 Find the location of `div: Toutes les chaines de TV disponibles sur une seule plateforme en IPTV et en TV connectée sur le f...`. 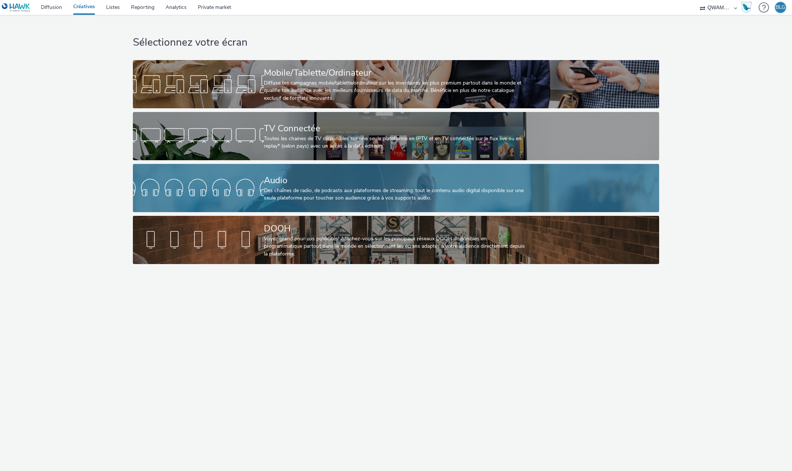

div: Toutes les chaines de TV disponibles sur une seule plateforme en IPTV et en TV connectée sur le f... is located at coordinates (394, 142).